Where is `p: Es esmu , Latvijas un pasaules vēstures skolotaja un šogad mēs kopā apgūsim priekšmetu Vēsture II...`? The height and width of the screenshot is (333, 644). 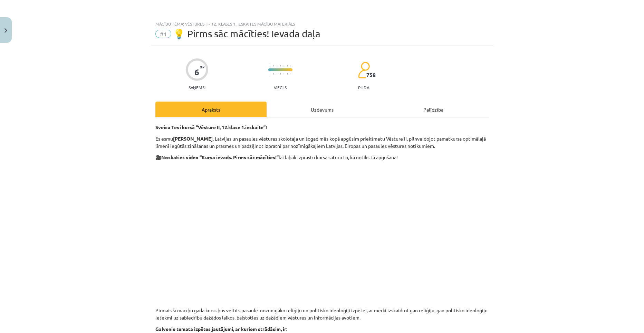
p: Es esmu , Latvijas un pasaules vēstures skolotaja un šogad mēs kopā apgūsim priekšmetu Vēsture II... is located at coordinates (322, 142).